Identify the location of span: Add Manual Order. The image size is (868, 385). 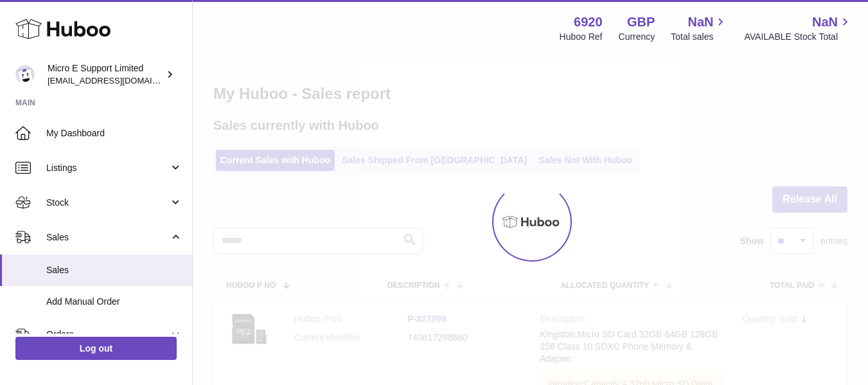
(114, 301).